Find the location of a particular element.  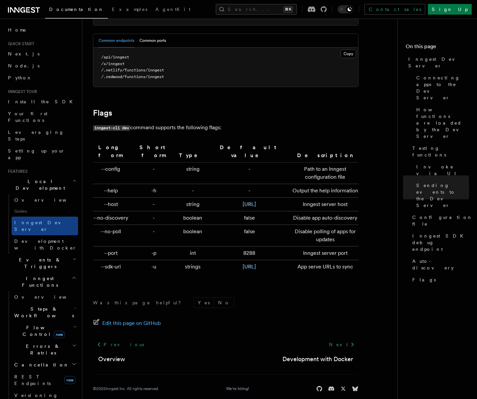

a: Home is located at coordinates (41, 30).